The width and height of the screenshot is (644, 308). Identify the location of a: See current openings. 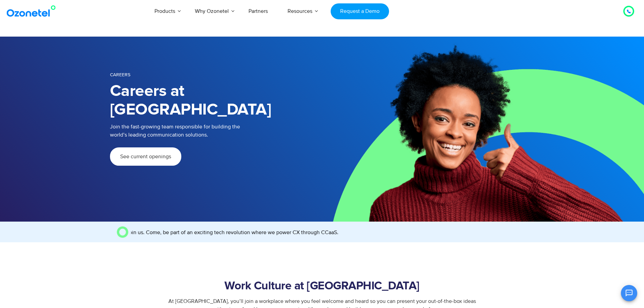
(146, 157).